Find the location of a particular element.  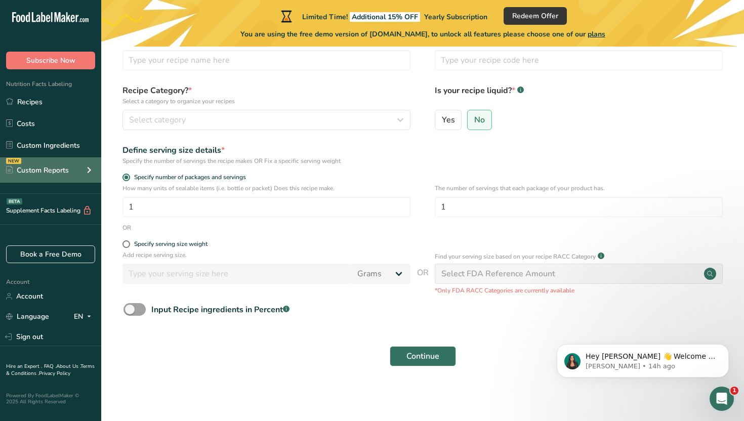

a: FAQ . is located at coordinates (50, 366).